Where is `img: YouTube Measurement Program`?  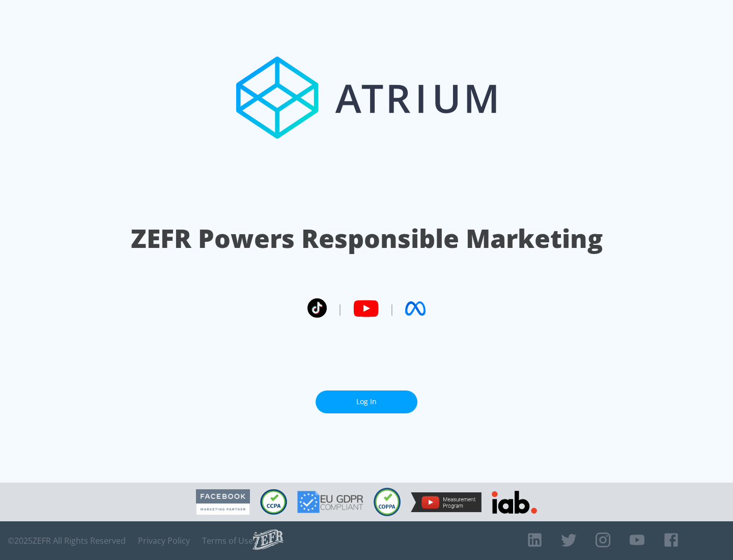
img: YouTube Measurement Program is located at coordinates (446, 502).